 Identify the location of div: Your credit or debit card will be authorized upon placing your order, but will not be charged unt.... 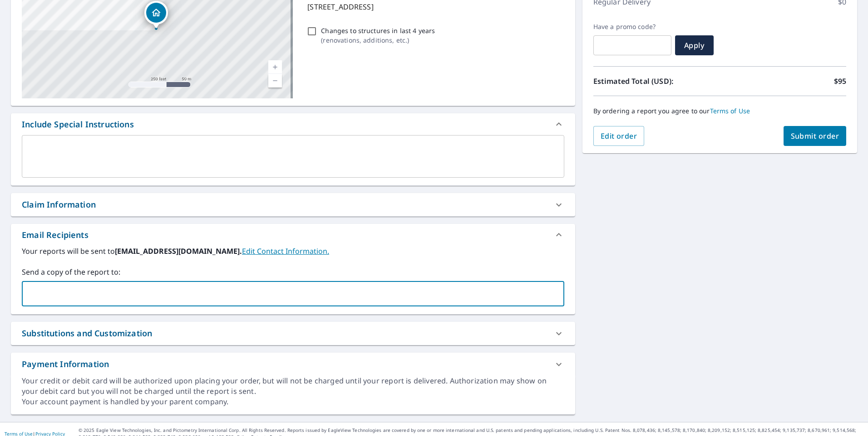
(293, 387).